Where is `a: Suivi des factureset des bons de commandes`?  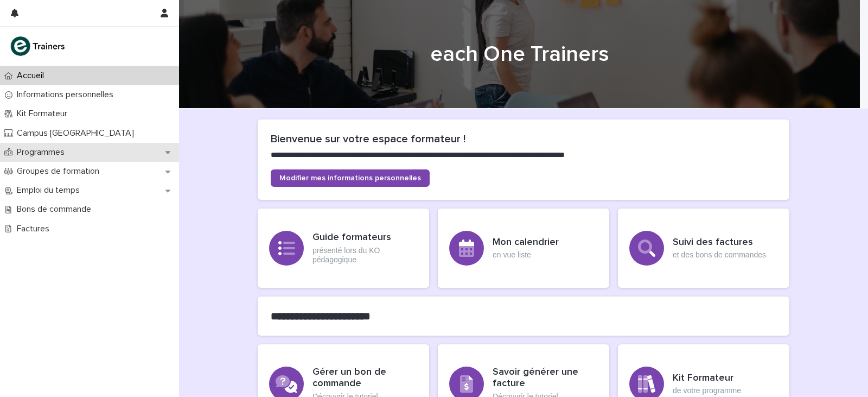 a: Suivi des factureset des bons de commandes is located at coordinates (703, 248).